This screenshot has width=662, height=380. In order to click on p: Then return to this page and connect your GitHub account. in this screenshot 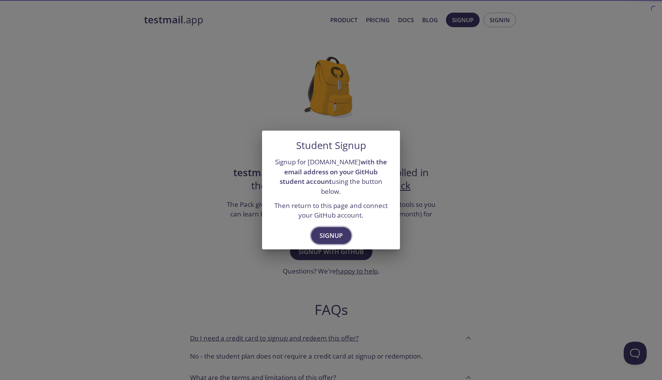, I will do `click(331, 210)`.